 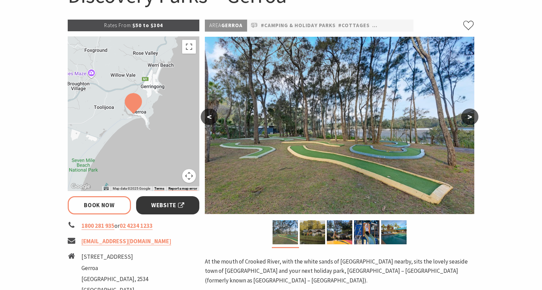 What do you see at coordinates (81, 187) in the screenshot?
I see `img: Google` at bounding box center [81, 187].